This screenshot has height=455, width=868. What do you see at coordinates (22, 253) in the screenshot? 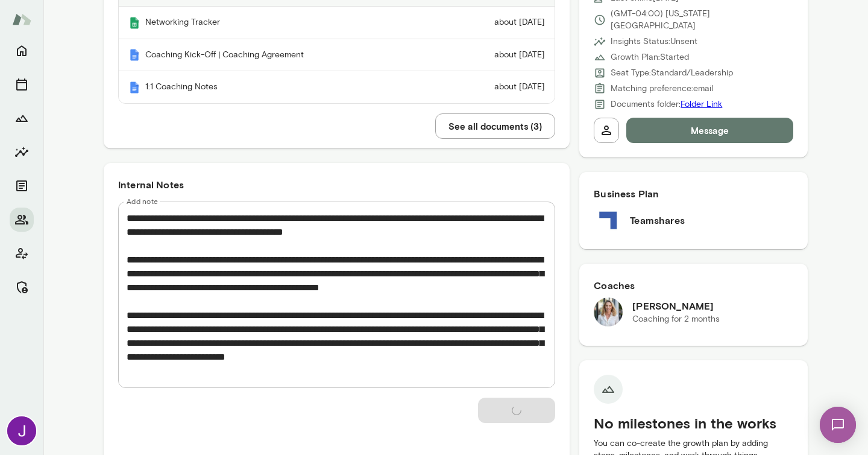
I see `button: Client app` at bounding box center [22, 253].